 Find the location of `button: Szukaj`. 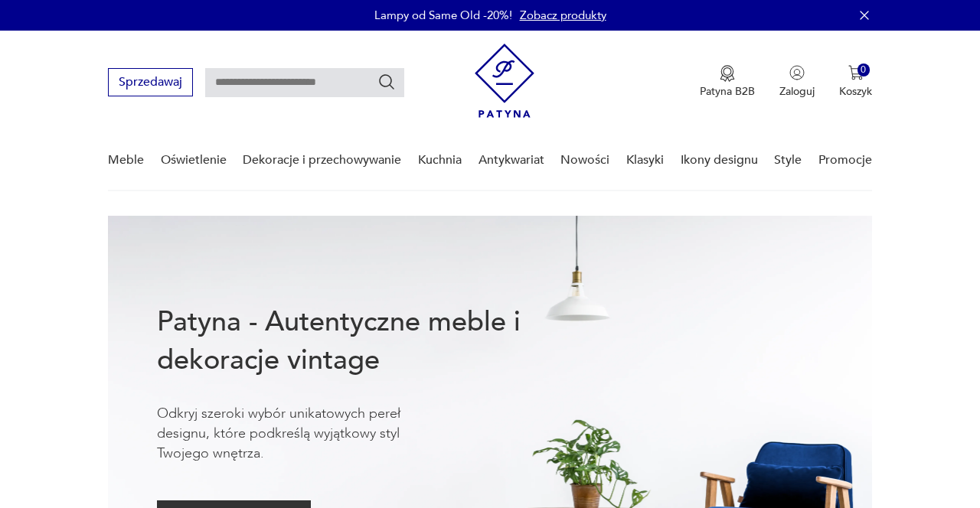

button: Szukaj is located at coordinates (387, 82).